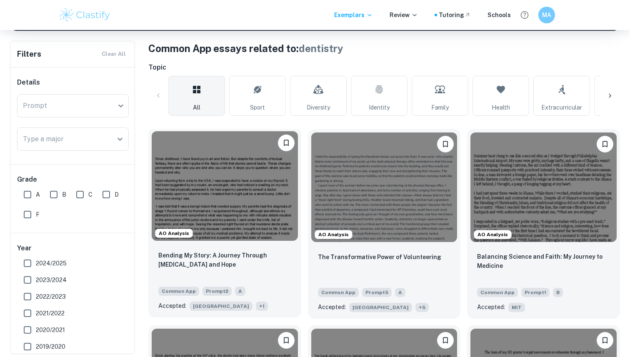 The width and height of the screenshot is (630, 357). Describe the element at coordinates (217, 291) in the screenshot. I see `span: Prompt 2` at that location.